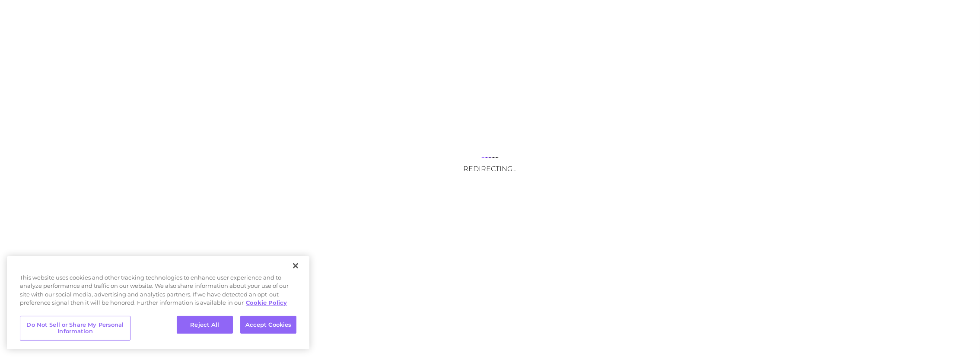 The image size is (980, 363). What do you see at coordinates (267, 303) in the screenshot?
I see `a: More information about your privacy, opens in a new tab` at bounding box center [267, 303].